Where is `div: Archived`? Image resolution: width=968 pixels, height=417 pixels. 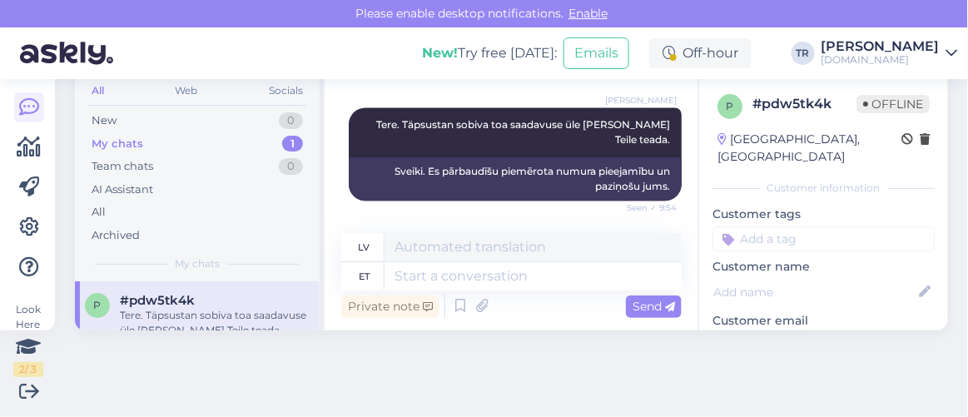
div: Archived is located at coordinates (116, 236).